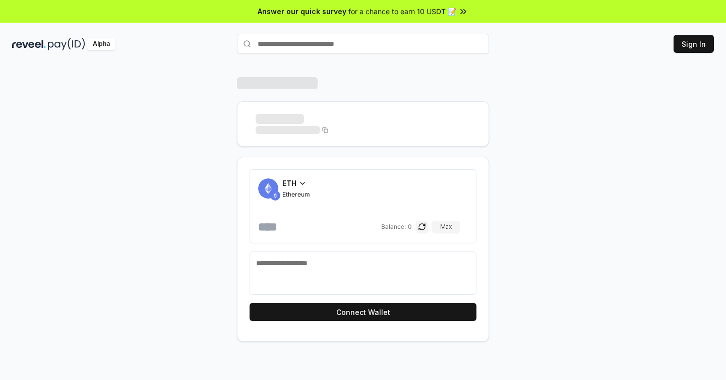  What do you see at coordinates (403, 11) in the screenshot?
I see `span: for a chance to earn 10 USDT 📝` at bounding box center [403, 11].